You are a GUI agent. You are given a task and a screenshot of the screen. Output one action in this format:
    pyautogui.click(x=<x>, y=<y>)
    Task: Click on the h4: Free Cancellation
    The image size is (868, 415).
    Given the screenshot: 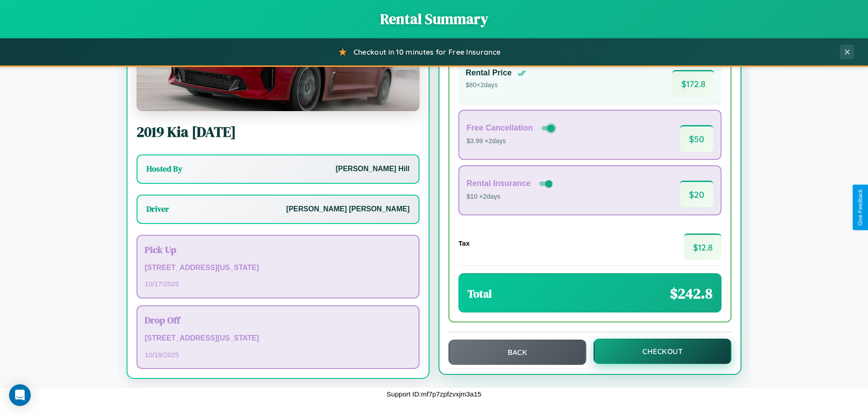 What is the action you would take?
    pyautogui.click(x=500, y=128)
    